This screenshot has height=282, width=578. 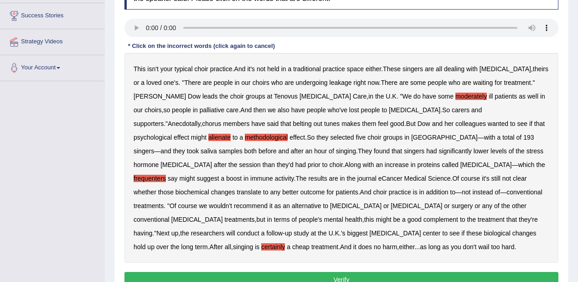 What do you see at coordinates (166, 110) in the screenshot?
I see `b: so` at bounding box center [166, 110].